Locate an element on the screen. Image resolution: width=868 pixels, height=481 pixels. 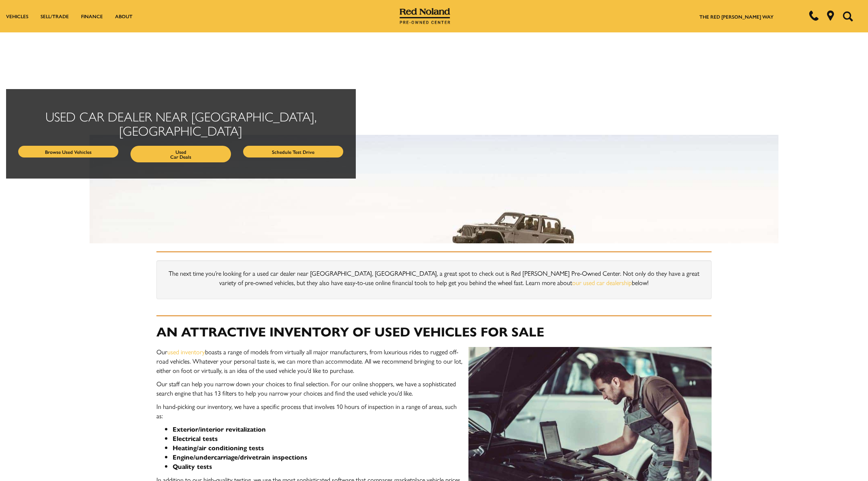
strong: Exterior/interior revitalization is located at coordinates (219, 429).